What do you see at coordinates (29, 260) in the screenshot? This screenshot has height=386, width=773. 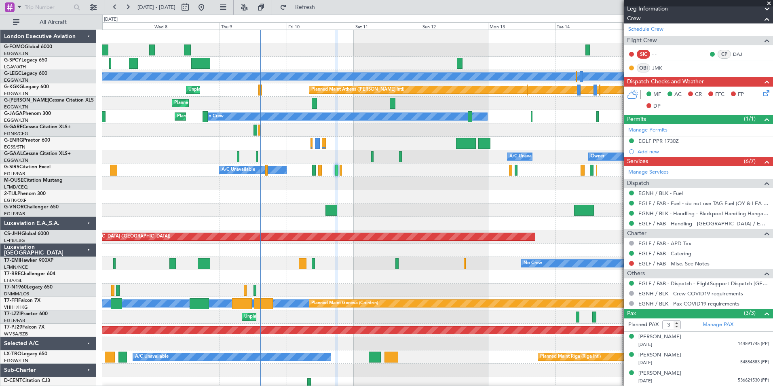 I see `a: T7-EMIHawker 900XP` at bounding box center [29, 260].